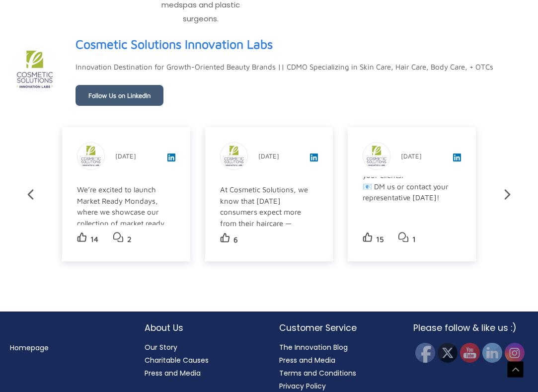 This screenshot has width=538, height=392. Describe the element at coordinates (302, 386) in the screenshot. I see `a: Privacy Policy` at that location.